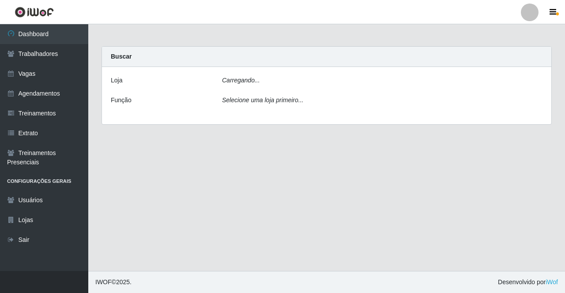 Image resolution: width=565 pixels, height=293 pixels. I want to click on span: © 2025 ., so click(113, 282).